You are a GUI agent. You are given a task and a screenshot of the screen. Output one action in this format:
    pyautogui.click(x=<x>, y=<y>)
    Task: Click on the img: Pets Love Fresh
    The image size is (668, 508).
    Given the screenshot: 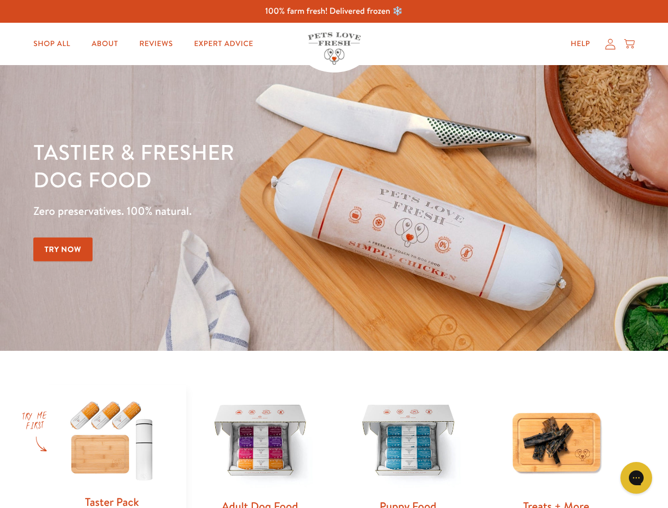 What is the action you would take?
    pyautogui.click(x=334, y=48)
    